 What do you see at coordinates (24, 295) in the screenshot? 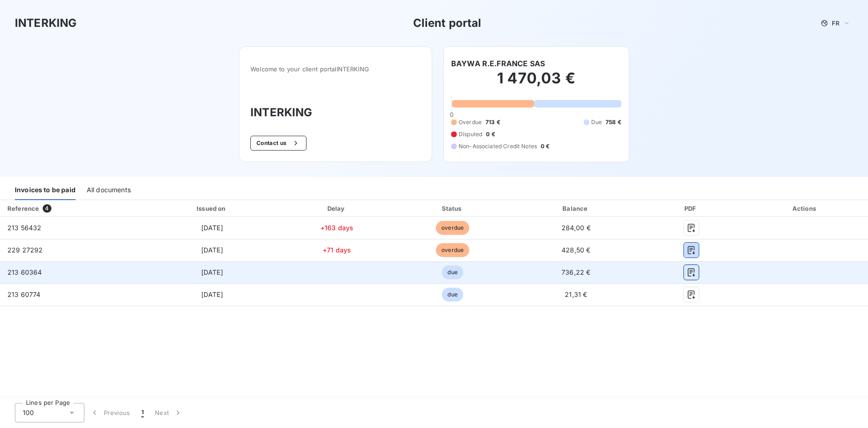
I see `span: 213 60774` at bounding box center [24, 295].